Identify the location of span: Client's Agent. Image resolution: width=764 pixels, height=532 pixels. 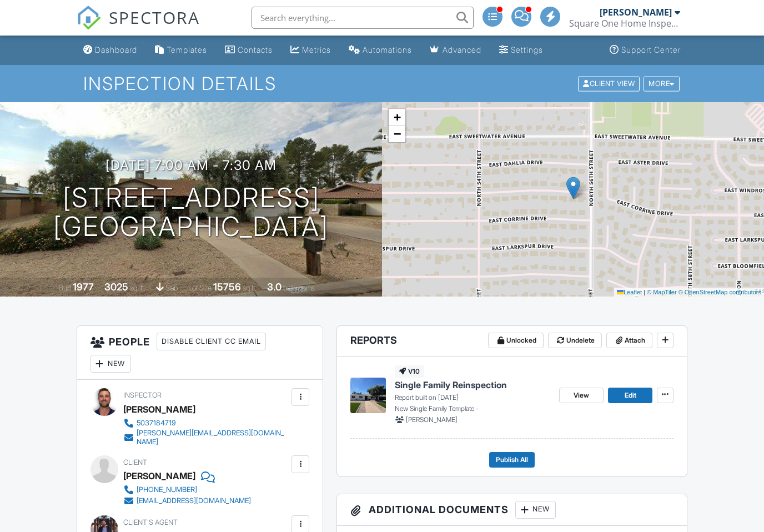
(150, 522).